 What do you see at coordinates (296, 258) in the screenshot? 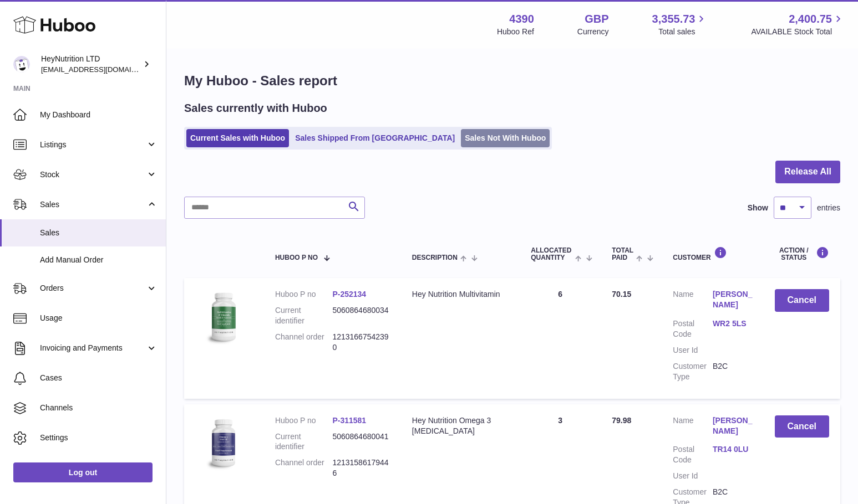
I see `span: Huboo P no` at bounding box center [296, 258].